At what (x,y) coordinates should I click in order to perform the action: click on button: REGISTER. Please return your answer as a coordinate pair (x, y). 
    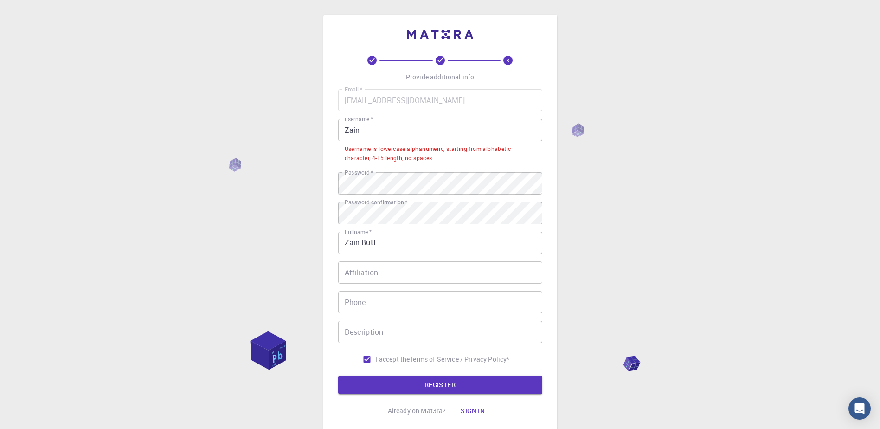
    Looking at the image, I should click on (440, 385).